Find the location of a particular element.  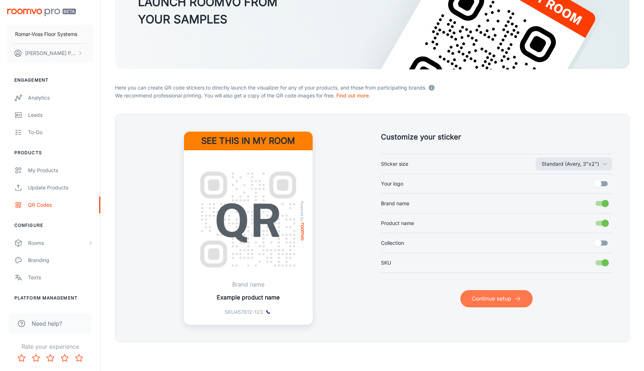

span: Brand name is located at coordinates (395, 203).